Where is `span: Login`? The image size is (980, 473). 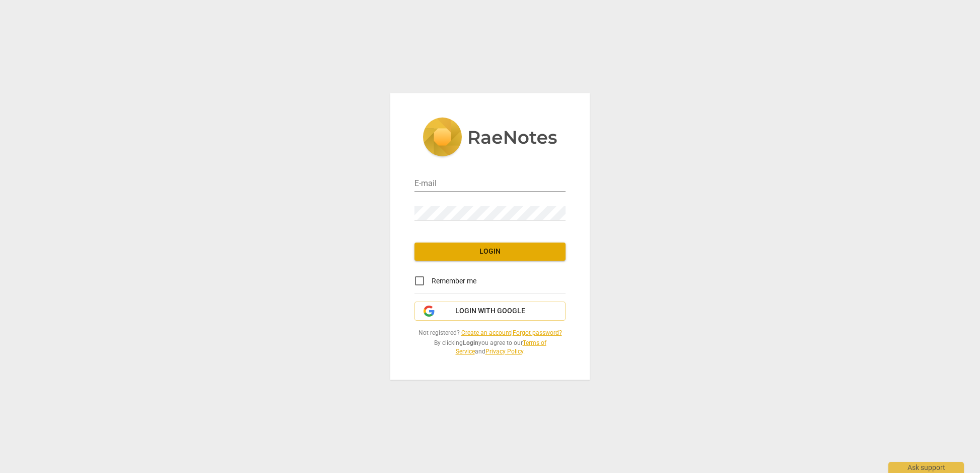
span: Login is located at coordinates (490, 252).